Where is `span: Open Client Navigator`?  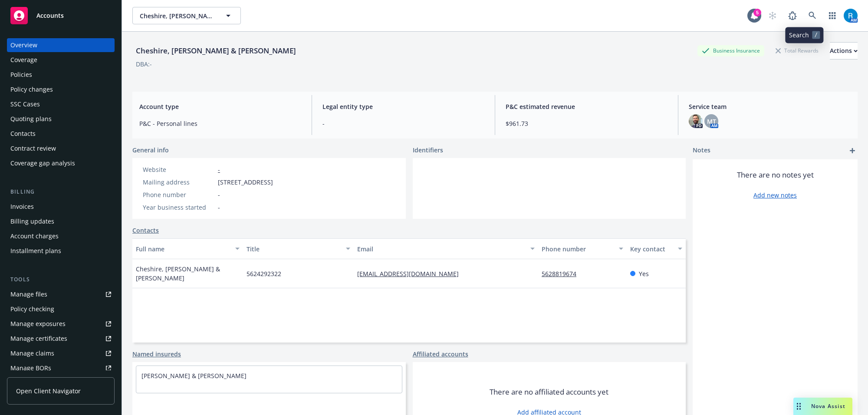 span: Open Client Navigator is located at coordinates (48, 391).